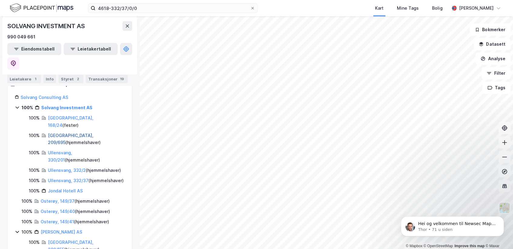 The image size is (513, 249). Describe the element at coordinates (71, 79) in the screenshot. I see `div: Styret` at that location.